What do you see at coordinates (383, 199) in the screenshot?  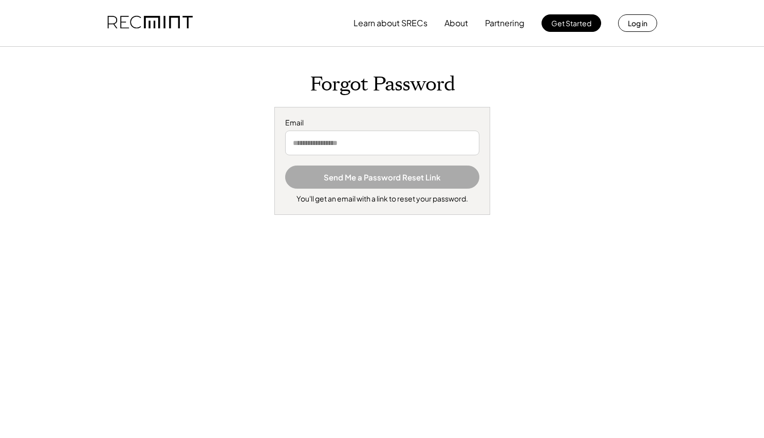 I see `div: You'll get an email with a link to reset your password.` at bounding box center [383, 199].